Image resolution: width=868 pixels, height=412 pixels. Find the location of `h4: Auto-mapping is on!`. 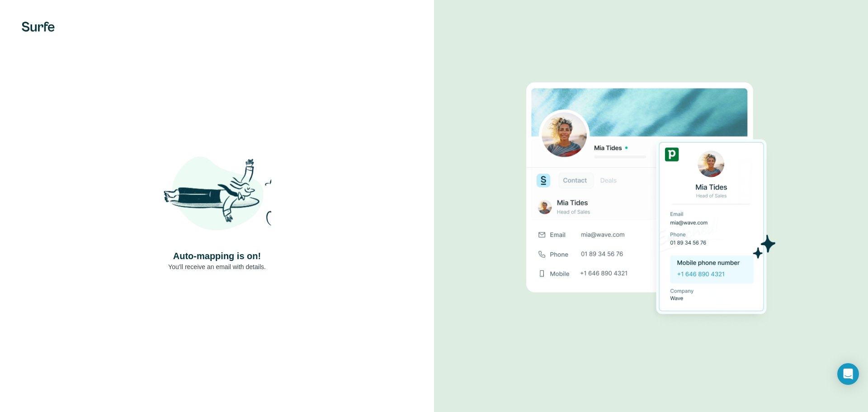

h4: Auto-mapping is on! is located at coordinates (217, 256).